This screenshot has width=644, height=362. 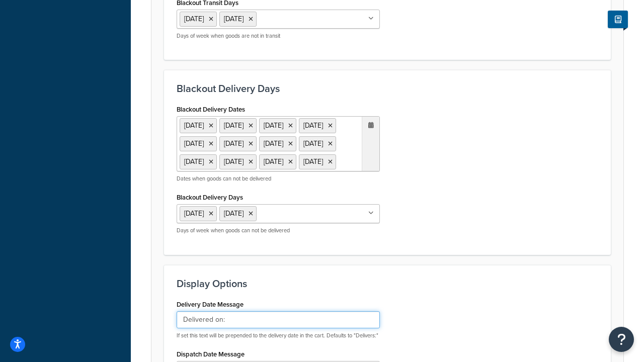 What do you see at coordinates (278, 178) in the screenshot?
I see `p: Dates when goods can not be delivered` at bounding box center [278, 178].